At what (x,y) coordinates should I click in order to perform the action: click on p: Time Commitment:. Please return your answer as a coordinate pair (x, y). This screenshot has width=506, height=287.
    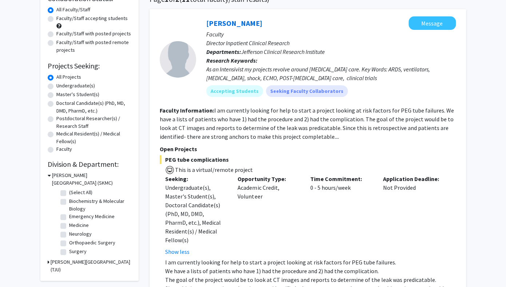
    Looking at the image, I should click on (341, 179).